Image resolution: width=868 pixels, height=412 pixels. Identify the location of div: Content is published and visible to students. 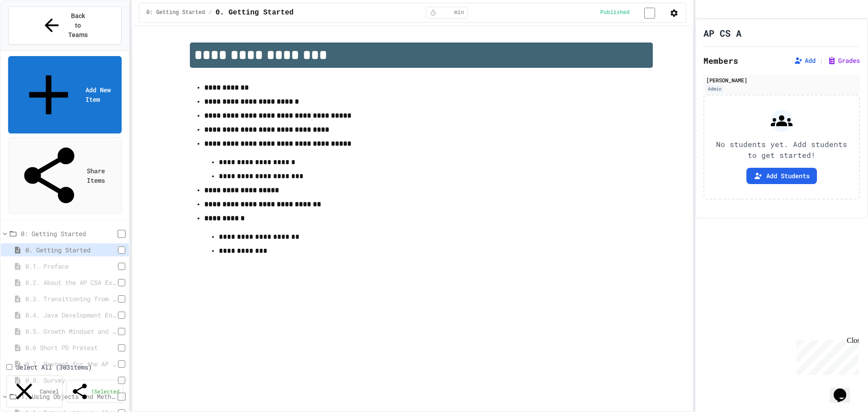
(633, 12).